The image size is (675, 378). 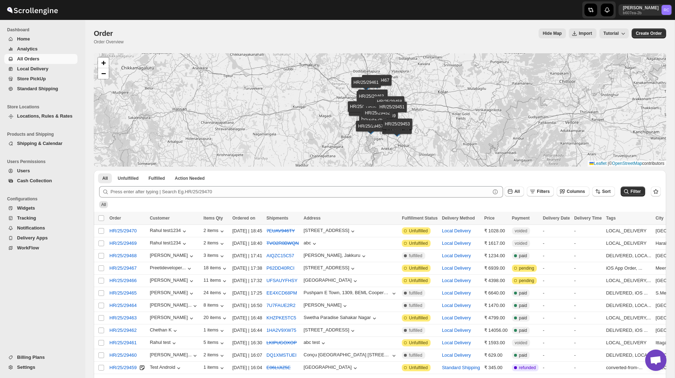 I want to click on div: LOCAL_DELIVERY,..., so click(x=628, y=281).